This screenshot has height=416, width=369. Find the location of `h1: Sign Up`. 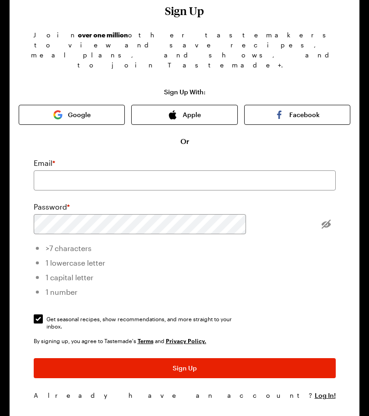

h1: Sign Up is located at coordinates (185, 11).